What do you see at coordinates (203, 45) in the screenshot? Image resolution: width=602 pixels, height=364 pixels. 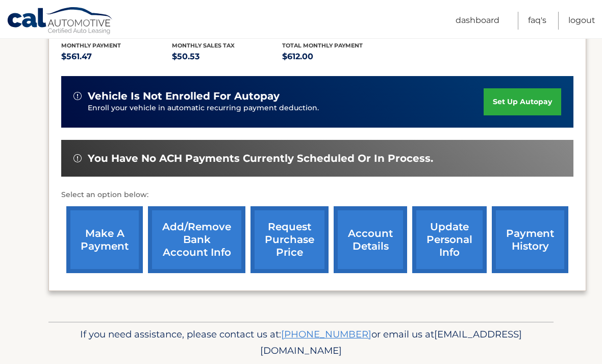 I see `span: Monthly sales Tax` at bounding box center [203, 45].